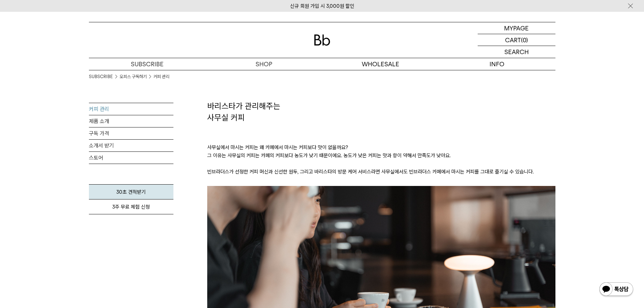 The height and width of the screenshot is (308, 644). Describe the element at coordinates (322, 6) in the screenshot. I see `a: 신규 회원 가입 시 3,000원 할인` at that location.